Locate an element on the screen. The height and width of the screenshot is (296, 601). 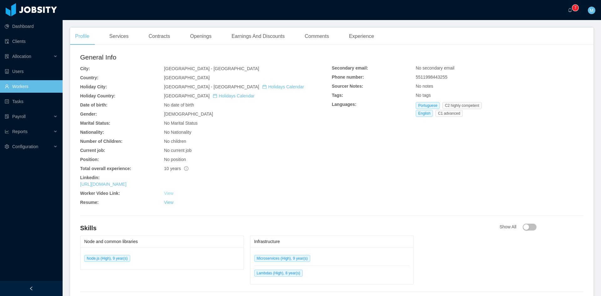
span: Allocation is located at coordinates (22, 56).